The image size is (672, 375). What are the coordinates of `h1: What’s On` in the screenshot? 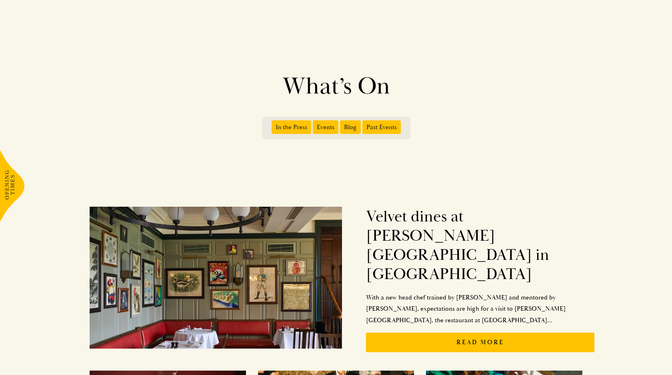 It's located at (336, 86).